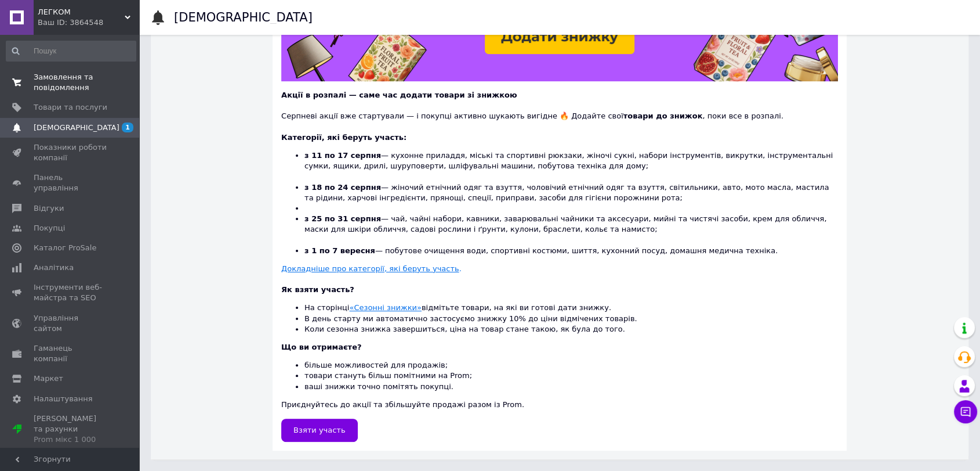  Describe the element at coordinates (70, 82) in the screenshot. I see `span: Замовлення та повідомлення` at that location.